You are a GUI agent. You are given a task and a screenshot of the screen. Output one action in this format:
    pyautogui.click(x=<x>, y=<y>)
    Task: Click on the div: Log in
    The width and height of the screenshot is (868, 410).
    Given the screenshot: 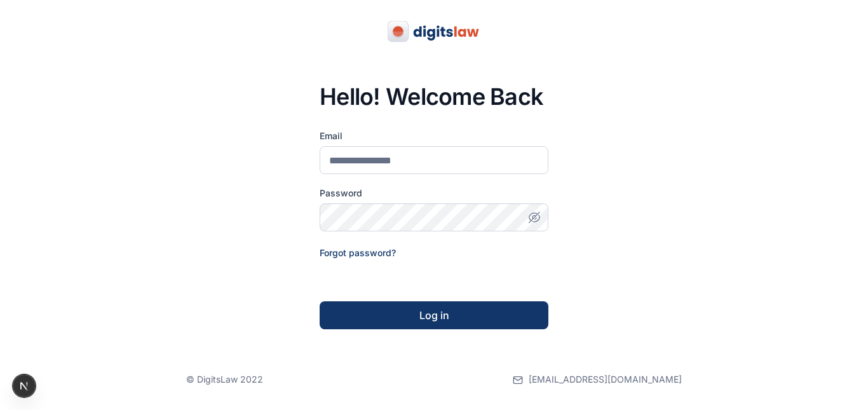 What is the action you would take?
    pyautogui.click(x=434, y=315)
    